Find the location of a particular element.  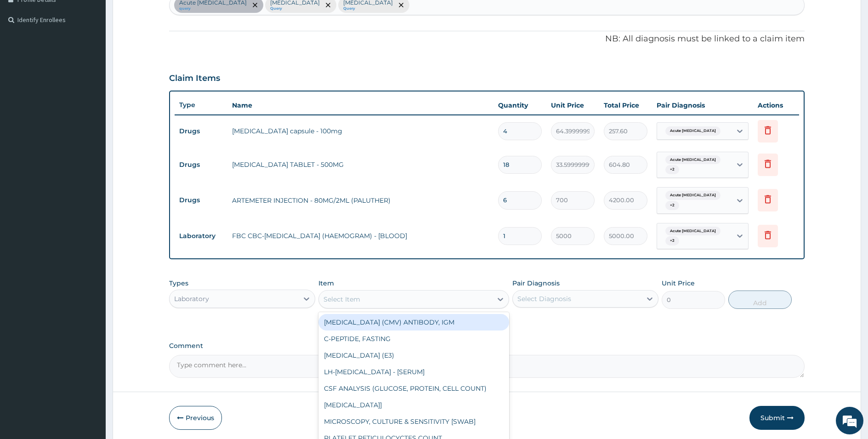

th: Unit Price is located at coordinates (573, 105).